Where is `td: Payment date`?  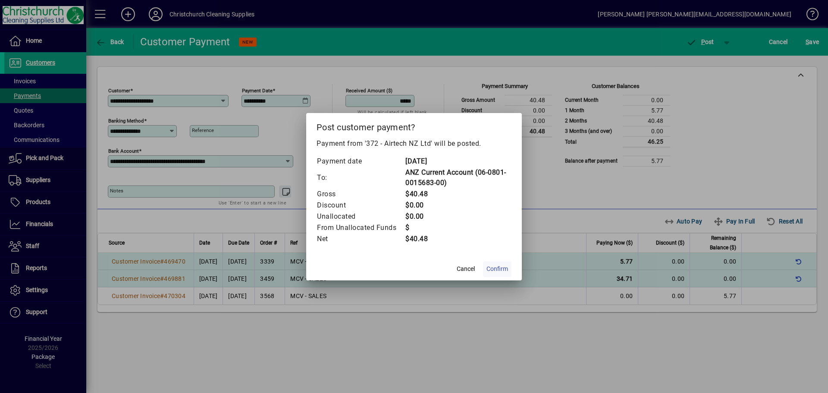 td: Payment date is located at coordinates (361, 161).